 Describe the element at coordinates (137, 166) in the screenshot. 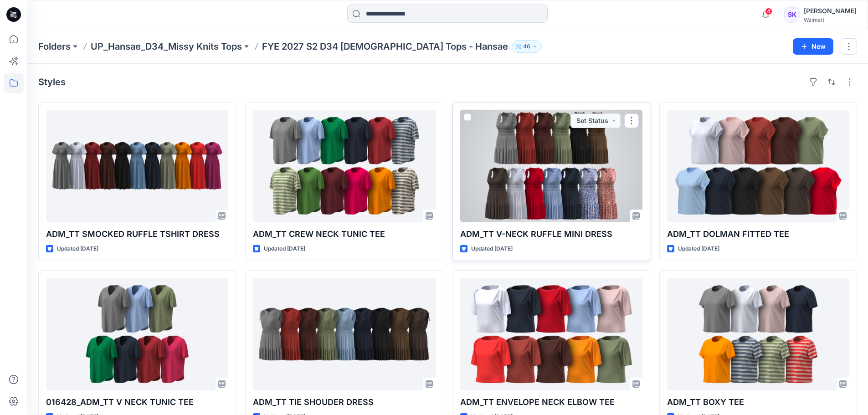

I see `a: ADM_TT SMOCKED RUFFLE TSHIRT DRESS` at that location.